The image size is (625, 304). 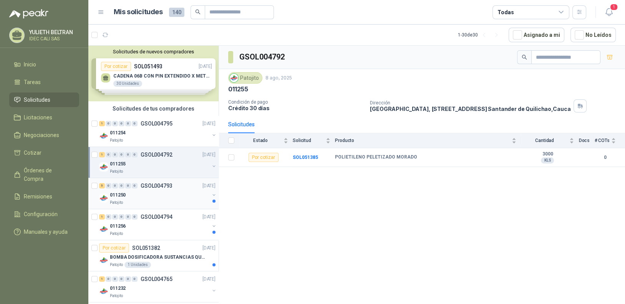 I want to click on p: YULIETH BELTRAN, so click(x=53, y=32).